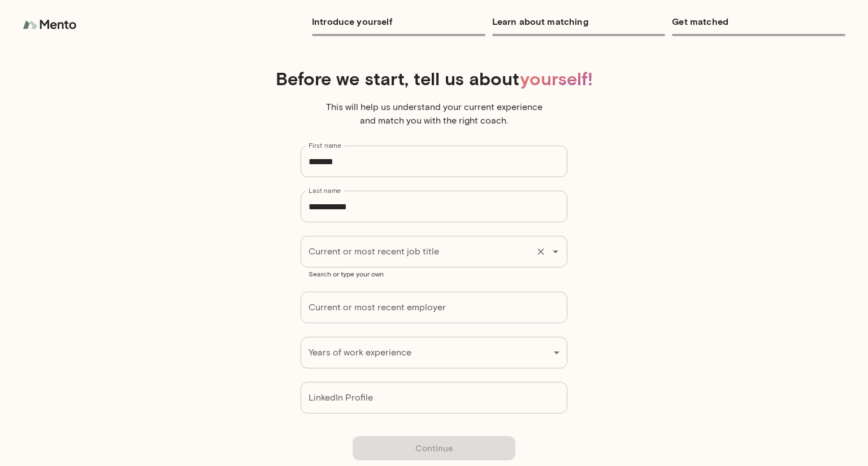 The image size is (868, 466). What do you see at coordinates (758, 21) in the screenshot?
I see `h6: Get matched` at bounding box center [758, 21].